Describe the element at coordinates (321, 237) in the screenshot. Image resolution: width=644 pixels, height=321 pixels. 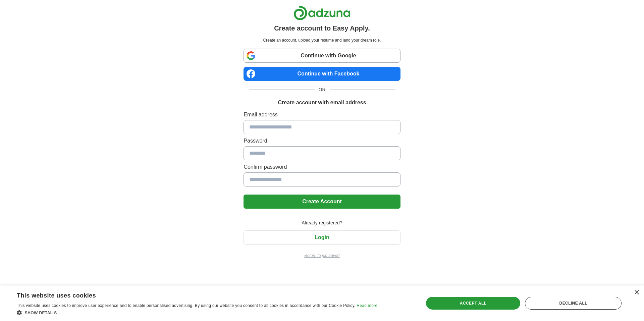
I see `button: Login` at that location.